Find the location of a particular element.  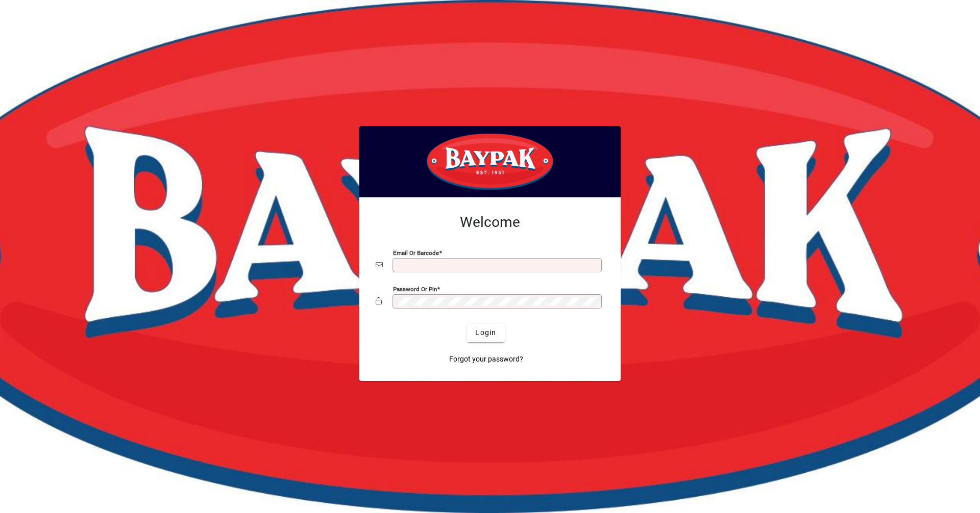

button: Login is located at coordinates (485, 333).